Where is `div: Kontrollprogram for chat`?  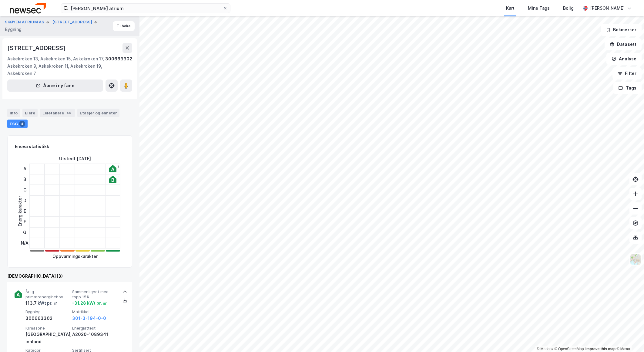
div: Kontrollprogram for chat is located at coordinates (629, 338).